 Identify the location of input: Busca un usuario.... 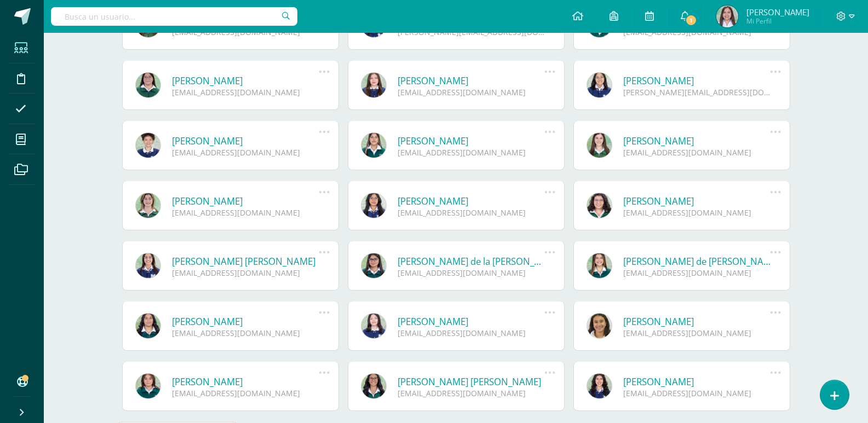
(174, 16).